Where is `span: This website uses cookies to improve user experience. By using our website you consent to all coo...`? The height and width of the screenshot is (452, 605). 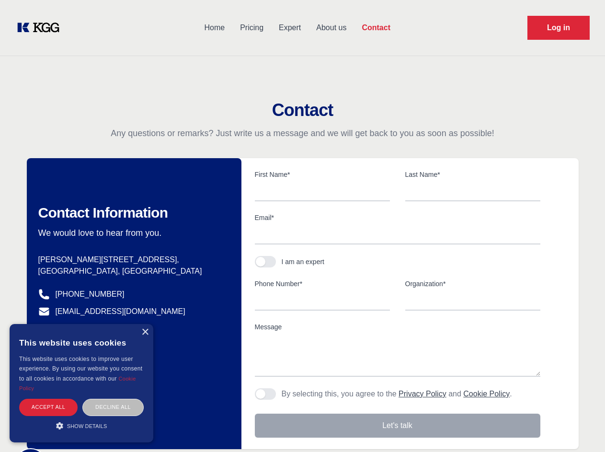
span: This website uses cookies to improve user experience. By using our website you consent to all coo... is located at coordinates (81, 369).